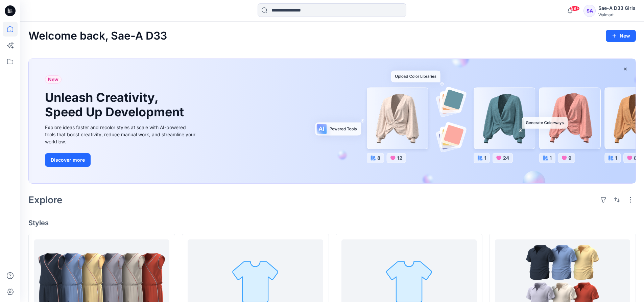 The image size is (644, 302). I want to click on h4: Styles, so click(332, 222).